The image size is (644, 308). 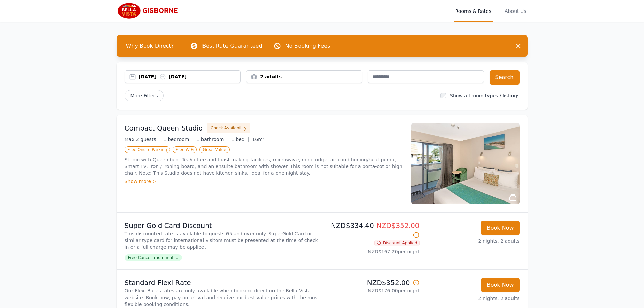 What do you see at coordinates (222, 283) in the screenshot?
I see `p: Standard Flexi Rate` at bounding box center [222, 283].